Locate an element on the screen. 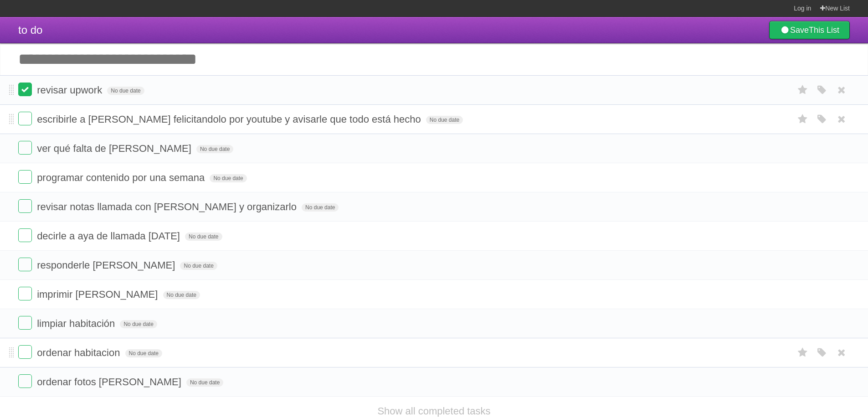 The image size is (868, 419). span: to do is located at coordinates (30, 30).